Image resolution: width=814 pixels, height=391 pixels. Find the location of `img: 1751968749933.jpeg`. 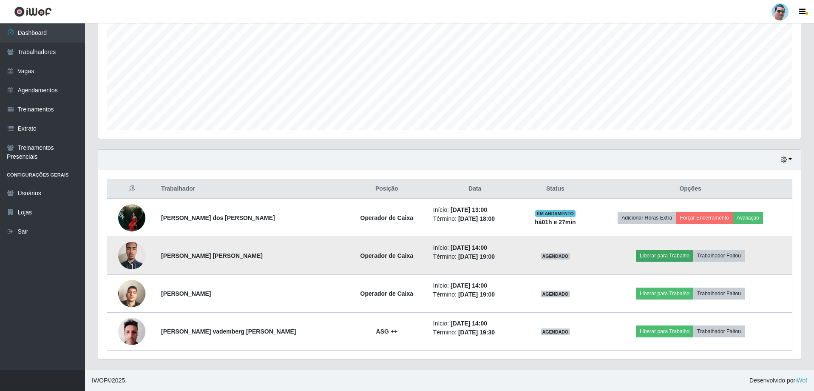

img: 1751968749933.jpeg is located at coordinates (132, 217).